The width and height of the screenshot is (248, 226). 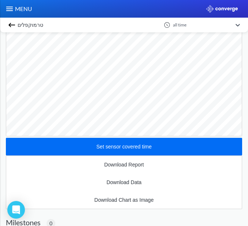 I want to click on button: Set sensor covered time, so click(x=124, y=146).